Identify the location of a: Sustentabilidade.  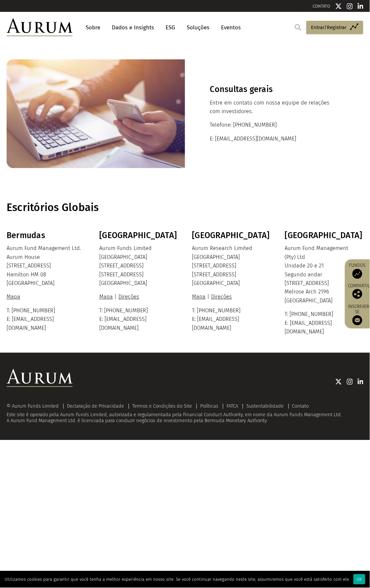
(265, 406).